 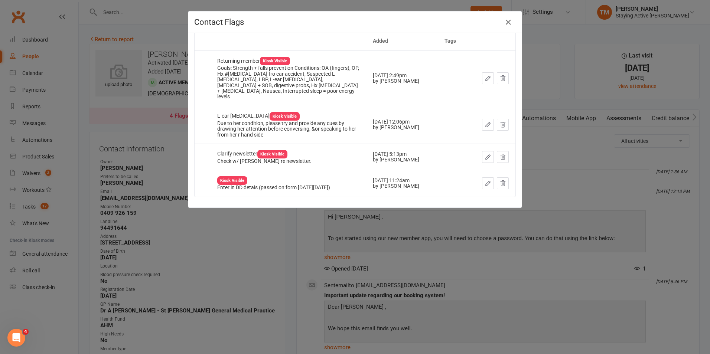 I want to click on span: Clarify newsletter, so click(x=252, y=154).